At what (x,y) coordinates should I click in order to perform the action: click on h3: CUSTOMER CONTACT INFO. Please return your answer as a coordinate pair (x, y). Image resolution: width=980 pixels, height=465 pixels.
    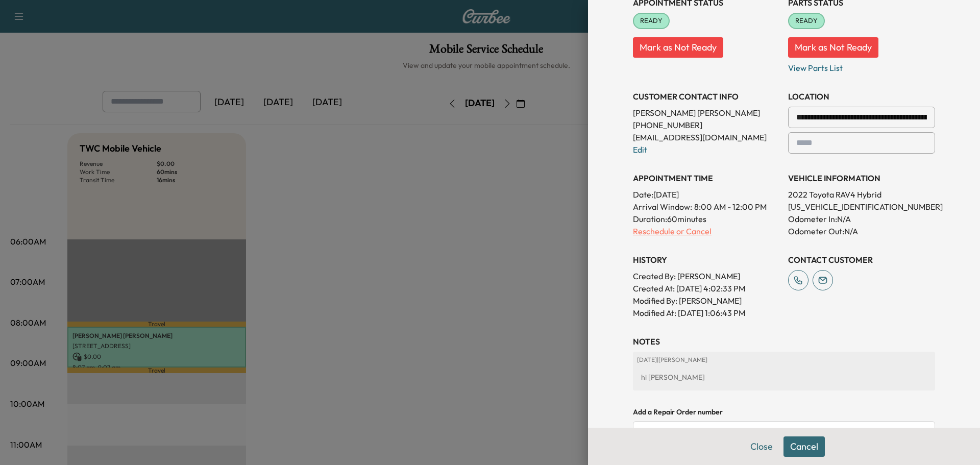
    Looking at the image, I should click on (707, 96).